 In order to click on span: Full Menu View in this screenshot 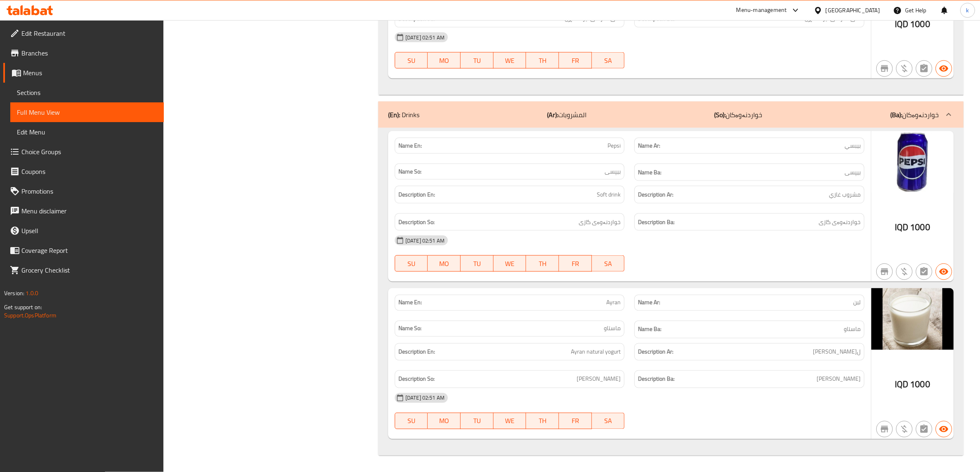, I will do `click(87, 113)`.